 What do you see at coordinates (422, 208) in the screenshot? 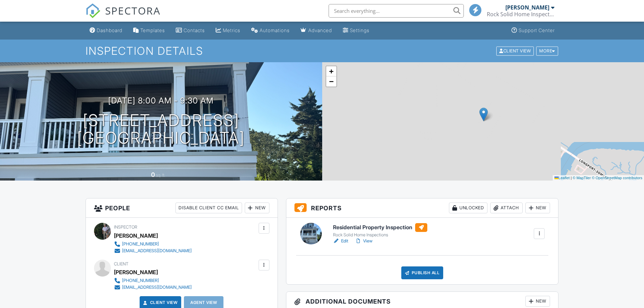
I see `h3: Reports` at bounding box center [422, 208].